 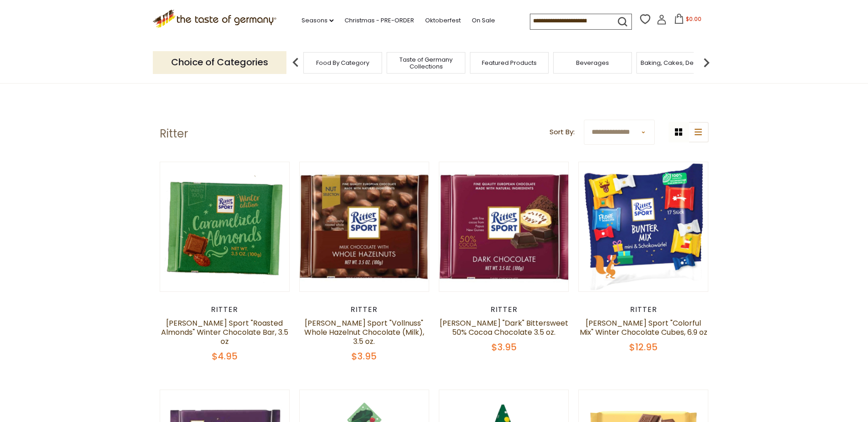 What do you see at coordinates (379, 21) in the screenshot?
I see `a: Christmas - PRE-ORDER` at bounding box center [379, 21].